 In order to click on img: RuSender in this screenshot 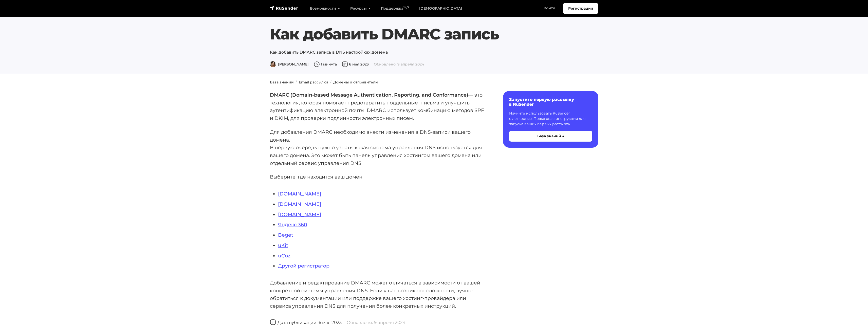, I will do `click(284, 8)`.